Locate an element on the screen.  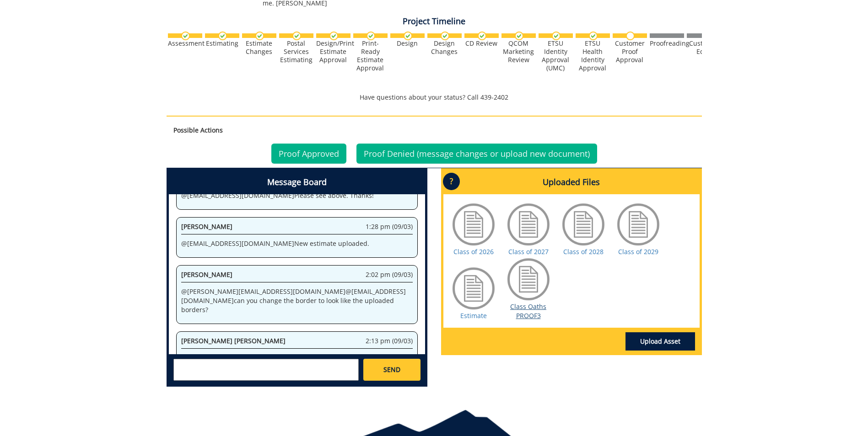
a: Estimate is located at coordinates (474, 315).